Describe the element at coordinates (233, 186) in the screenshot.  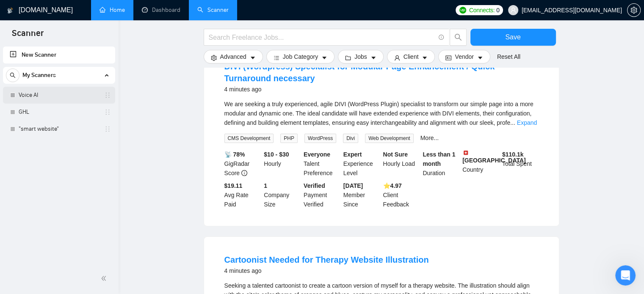
I see `b: $19.11` at that location.